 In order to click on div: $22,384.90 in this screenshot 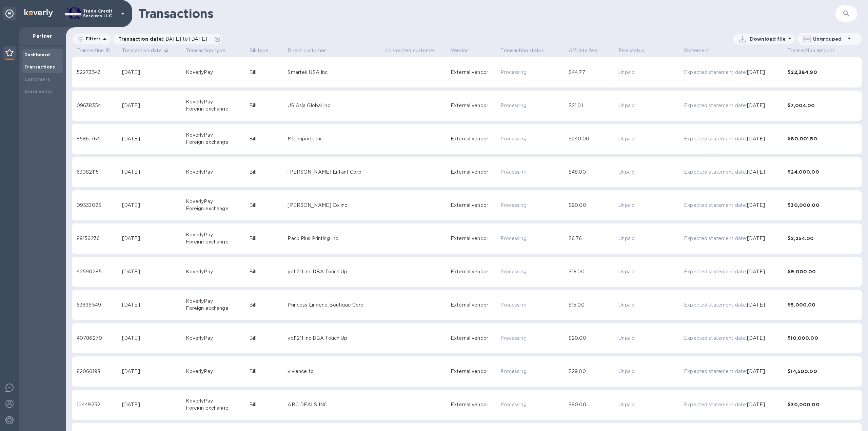, I will do `click(822, 72)`.